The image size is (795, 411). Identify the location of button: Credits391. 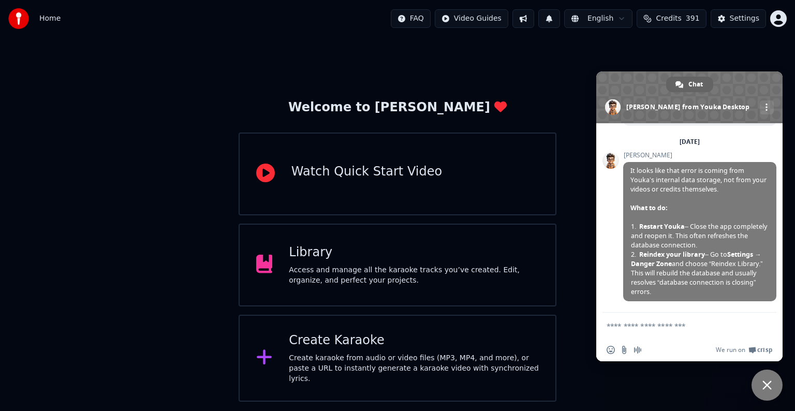
(671, 19).